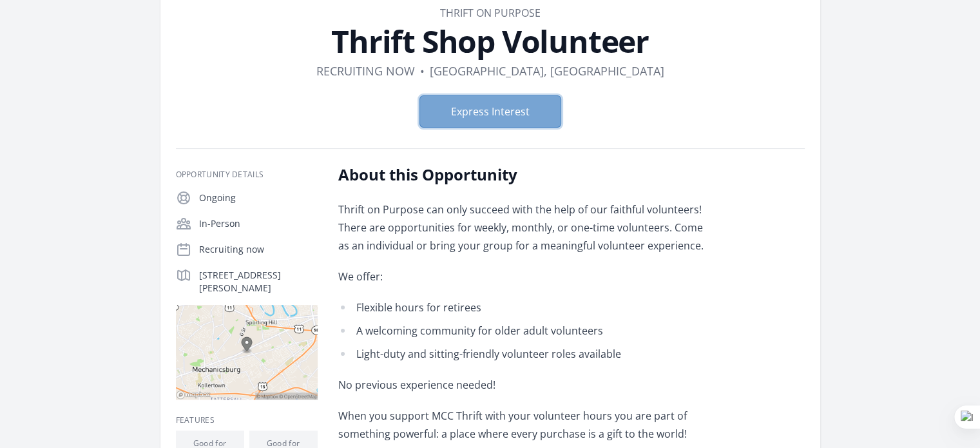  I want to click on li: A welcoming community for older adult volunteers, so click(526, 330).